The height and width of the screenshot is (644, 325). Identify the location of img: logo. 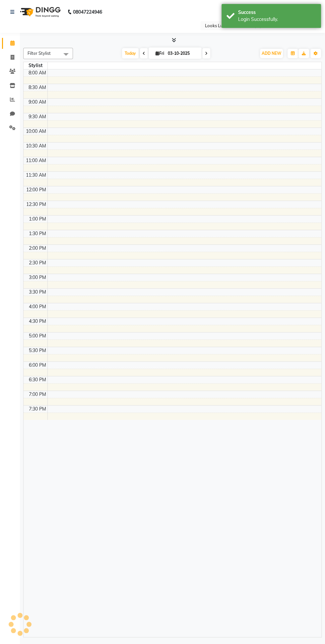
(39, 12).